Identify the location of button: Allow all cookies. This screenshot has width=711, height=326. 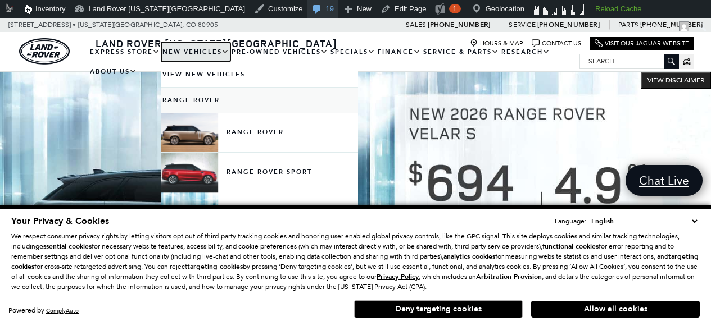
(615, 310).